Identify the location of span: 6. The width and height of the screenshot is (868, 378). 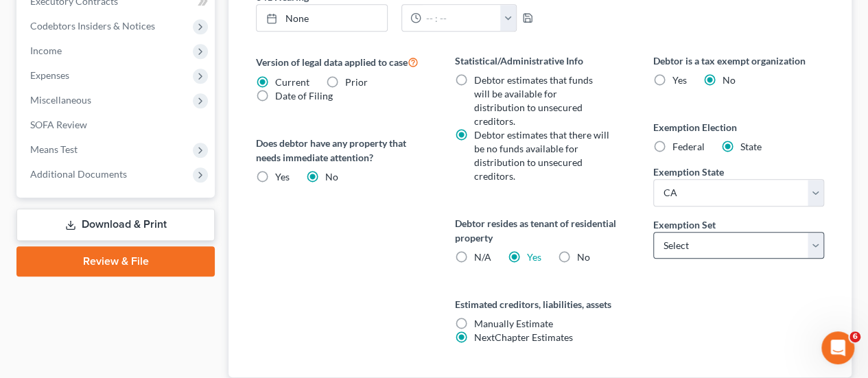
(855, 337).